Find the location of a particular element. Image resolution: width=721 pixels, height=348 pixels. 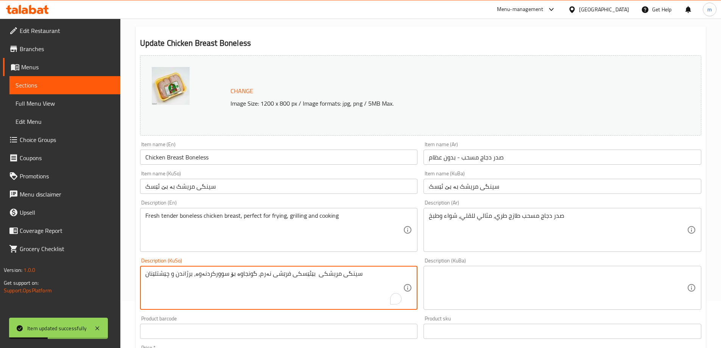

span: Promotions is located at coordinates (67, 176).